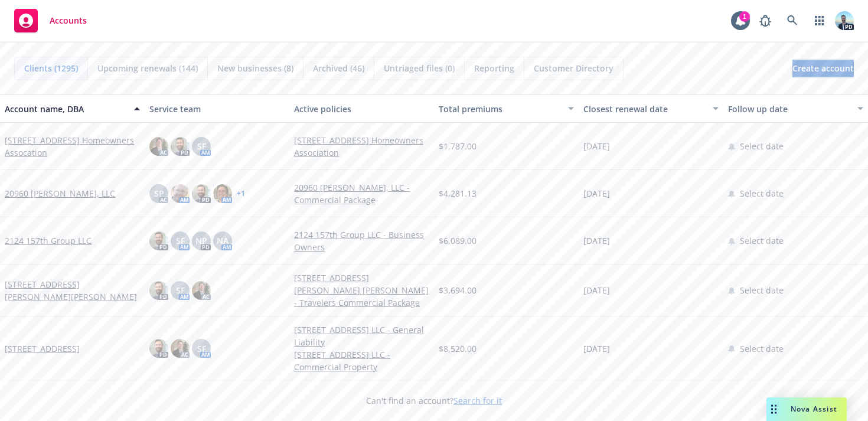 This screenshot has height=421, width=868. What do you see at coordinates (48, 241) in the screenshot?
I see `a: 2124 157th Group LLC` at bounding box center [48, 241].